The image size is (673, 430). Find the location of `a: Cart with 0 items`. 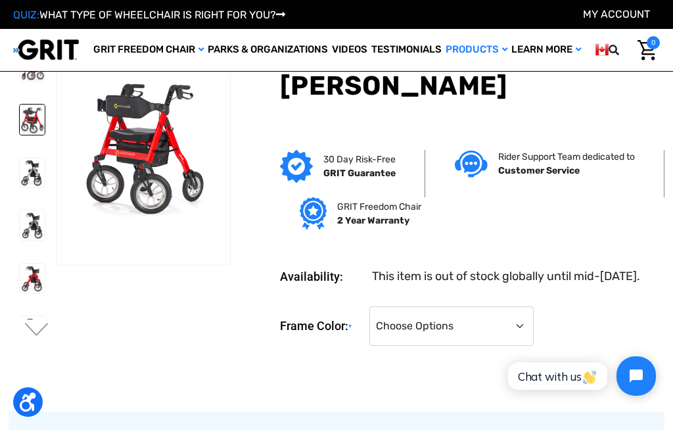

a: Cart with 0 items is located at coordinates (647, 50).